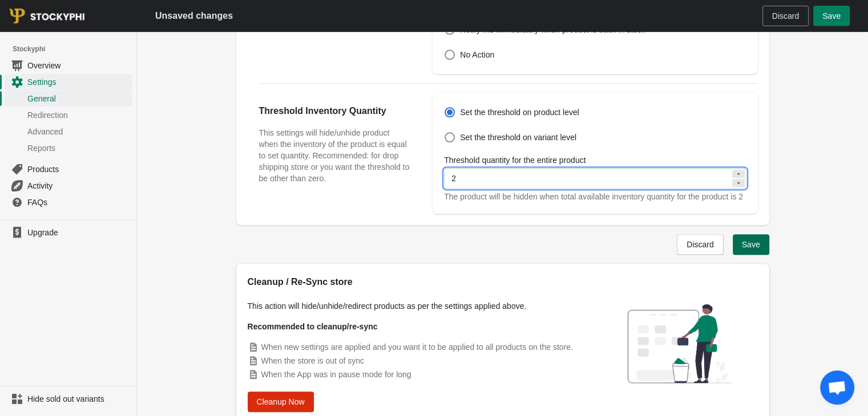  Describe the element at coordinates (68, 82) in the screenshot. I see `a: Settings` at that location.